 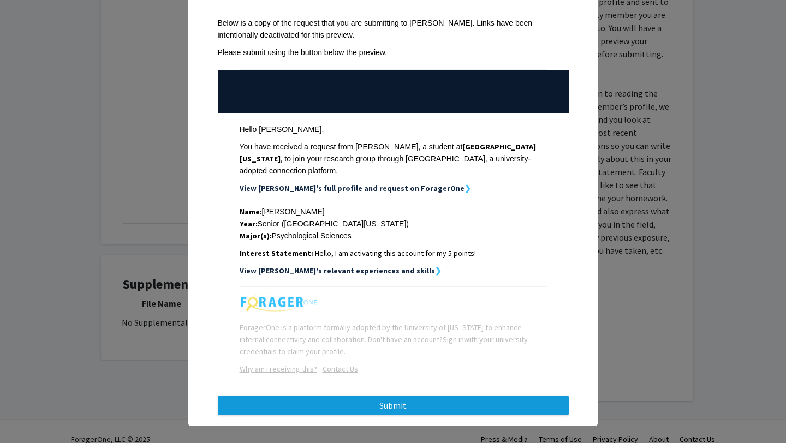 I want to click on div: Psychological Sciences, so click(x=393, y=236).